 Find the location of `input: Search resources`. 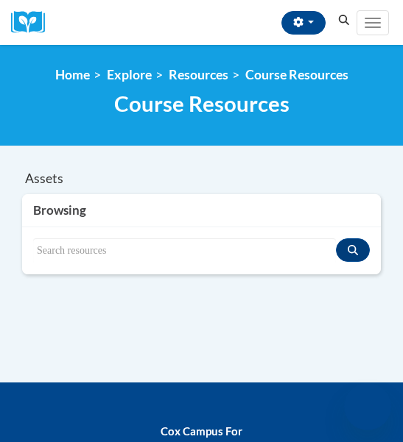

input: Search resources is located at coordinates (184, 251).